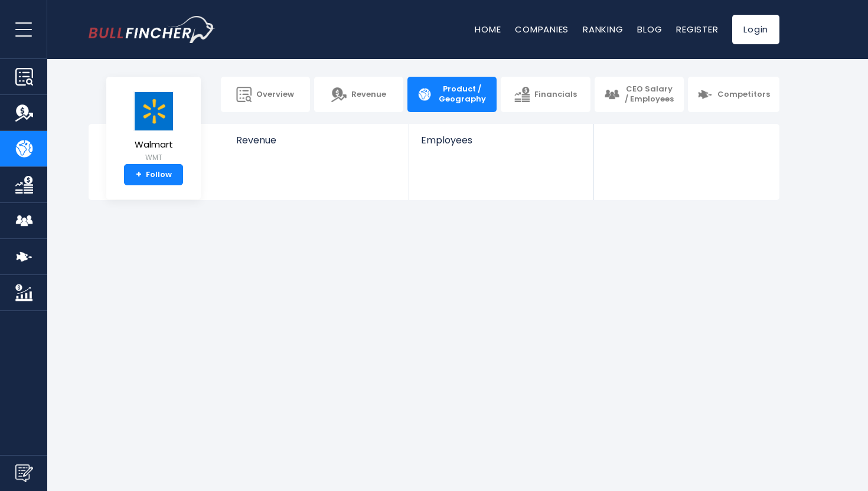  What do you see at coordinates (649, 95) in the screenshot?
I see `span: CEO Salary / Employees` at bounding box center [649, 95].